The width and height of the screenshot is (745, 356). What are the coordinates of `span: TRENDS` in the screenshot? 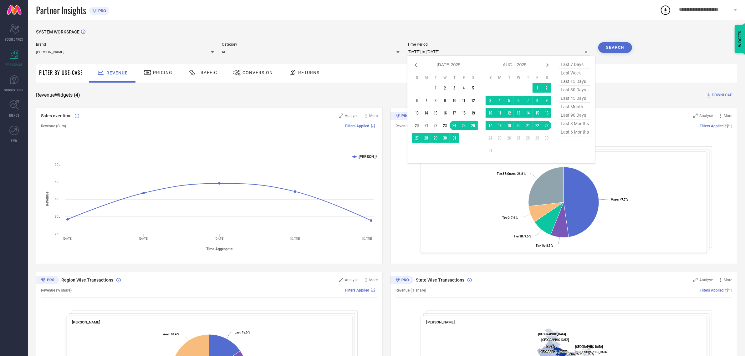 It's located at (14, 115).